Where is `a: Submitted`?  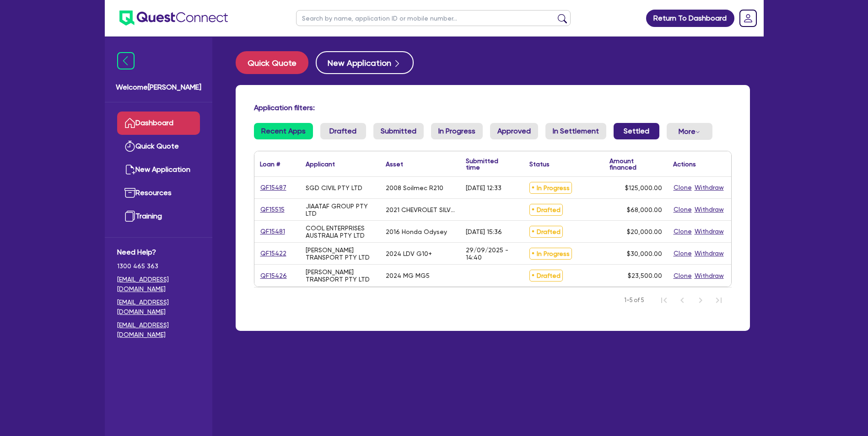
a: Submitted is located at coordinates (398, 131).